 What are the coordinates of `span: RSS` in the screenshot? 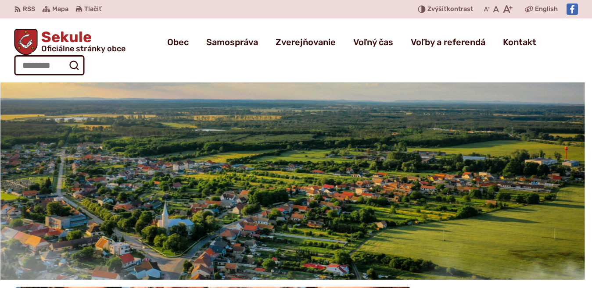 It's located at (29, 9).